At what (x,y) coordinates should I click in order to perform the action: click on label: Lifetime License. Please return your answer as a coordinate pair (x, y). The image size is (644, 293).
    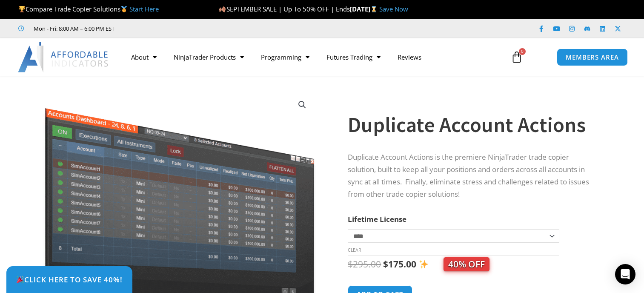
    Looking at the image, I should click on (377, 219).